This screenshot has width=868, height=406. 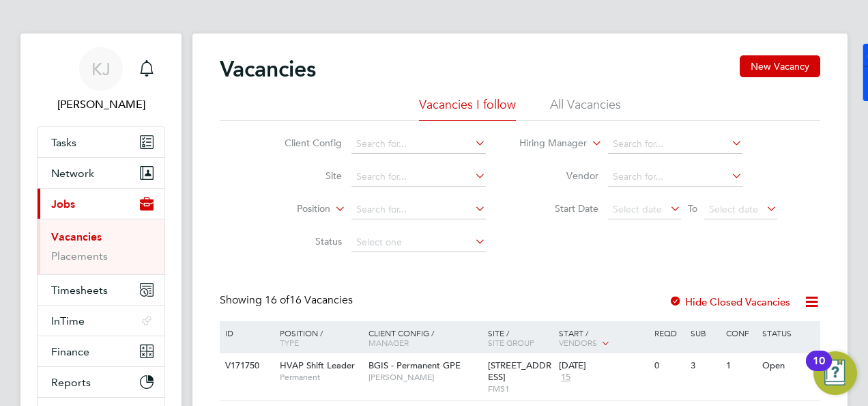 What do you see at coordinates (520, 389) in the screenshot?
I see `span: FMS1` at bounding box center [520, 389].